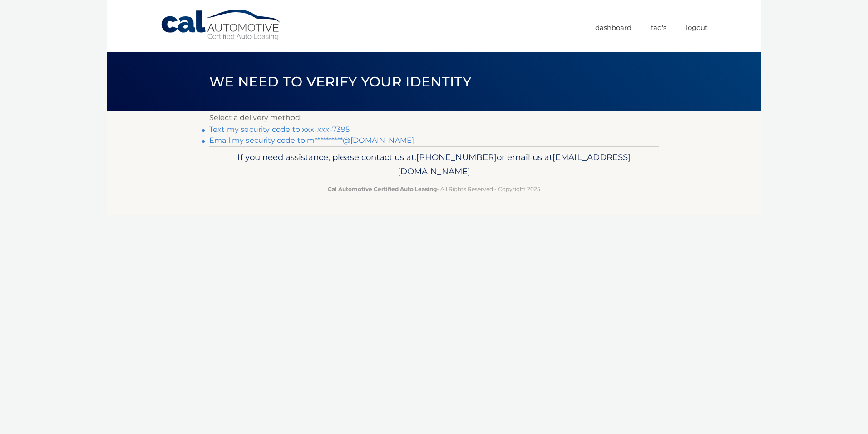  What do you see at coordinates (434, 164) in the screenshot?
I see `p: If you need assistance, please contact us at: or email us at` at bounding box center [434, 164].